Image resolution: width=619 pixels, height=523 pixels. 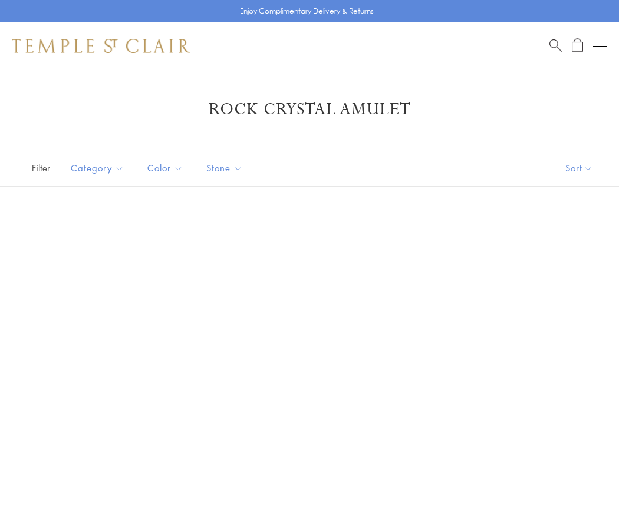 I want to click on a: Search, so click(x=555, y=45).